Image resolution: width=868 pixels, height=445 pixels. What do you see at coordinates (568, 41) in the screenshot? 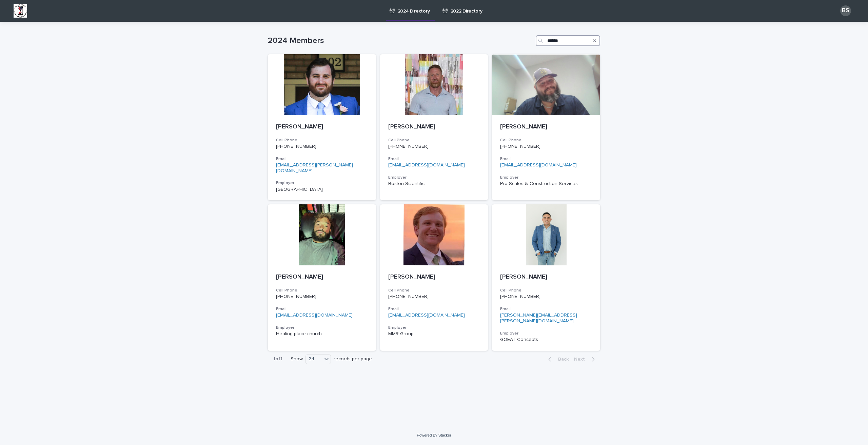
I see `input: Search` at bounding box center [568, 41].